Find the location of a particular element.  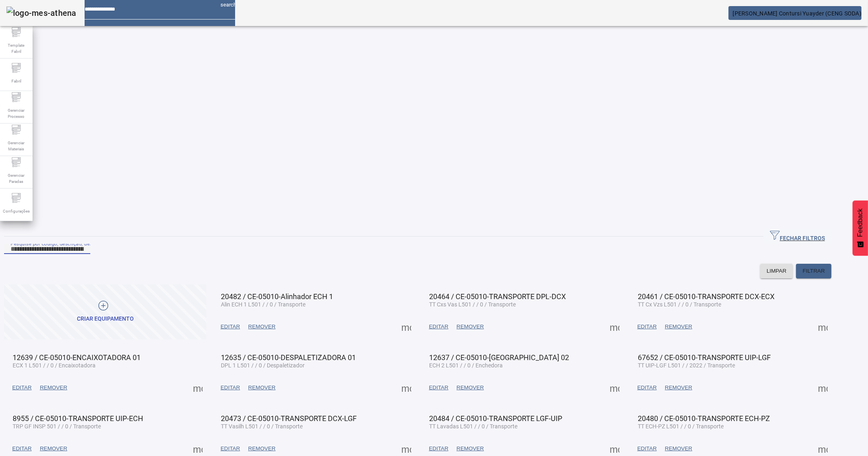

div: CRIAR EQUIPAMENTO is located at coordinates (105, 319).